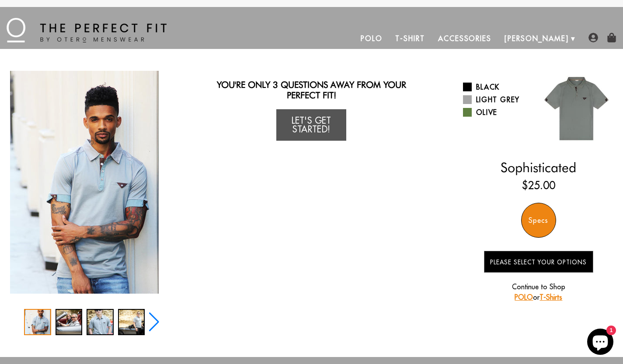 This screenshot has height=364, width=623. What do you see at coordinates (600, 343) in the screenshot?
I see `inbox-online-store-chat: Shopify online store chat` at bounding box center [600, 343].